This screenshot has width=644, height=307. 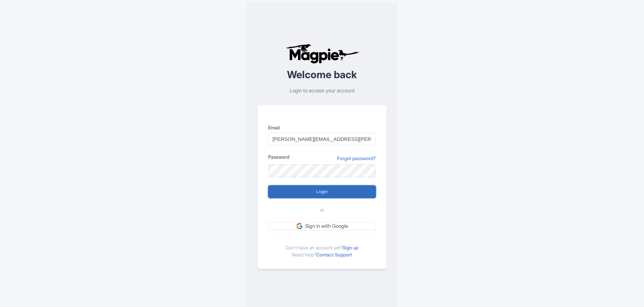 What do you see at coordinates (322, 127) in the screenshot?
I see `label: Email` at bounding box center [322, 127].